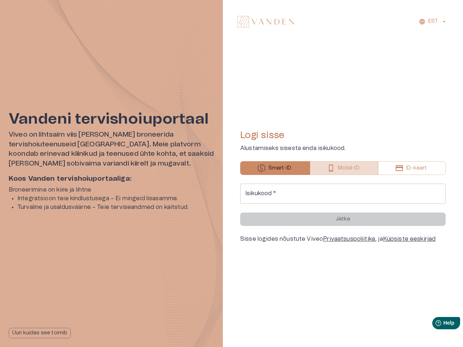  I want to click on button: ID-kaart, so click(412, 168).